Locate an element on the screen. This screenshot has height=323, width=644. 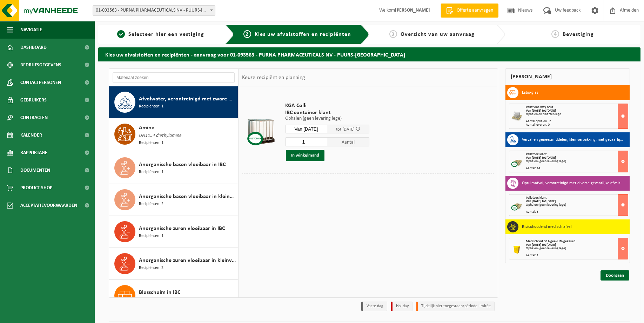
button: Blusschuim in IBC Recipiënten: 1 is located at coordinates (174, 296).